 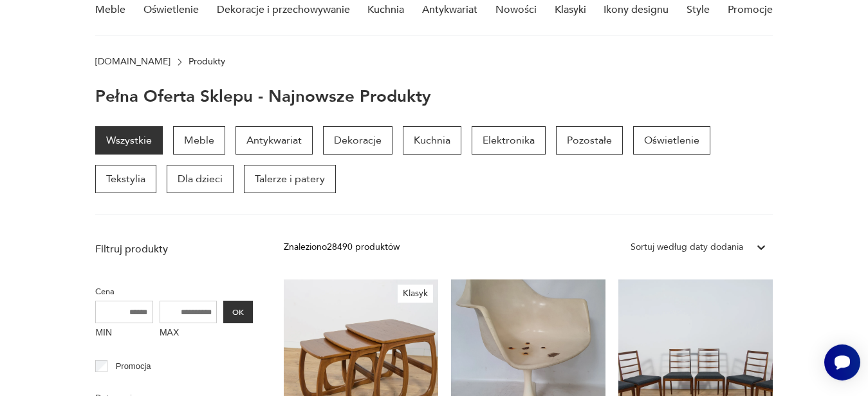 What do you see at coordinates (432, 140) in the screenshot?
I see `p: Kuchnia` at bounding box center [432, 140].